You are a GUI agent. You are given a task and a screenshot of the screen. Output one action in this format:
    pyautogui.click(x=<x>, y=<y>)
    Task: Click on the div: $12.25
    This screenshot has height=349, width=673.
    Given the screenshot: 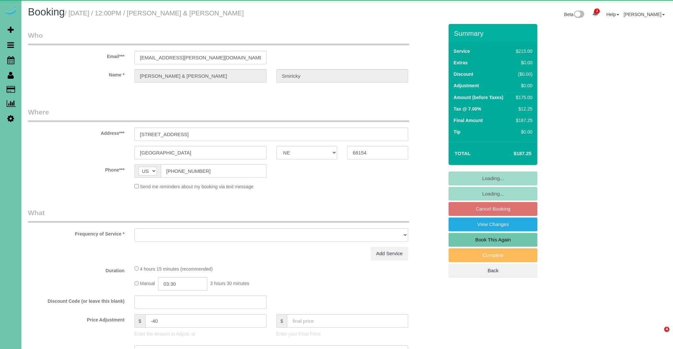 What is the action you would take?
    pyautogui.click(x=523, y=109)
    